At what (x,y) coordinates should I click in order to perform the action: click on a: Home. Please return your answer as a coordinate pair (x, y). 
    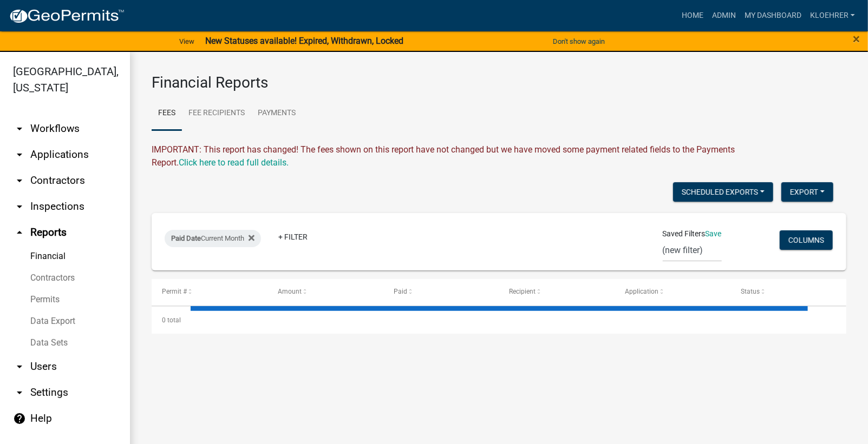
    Looking at the image, I should click on (693, 15).